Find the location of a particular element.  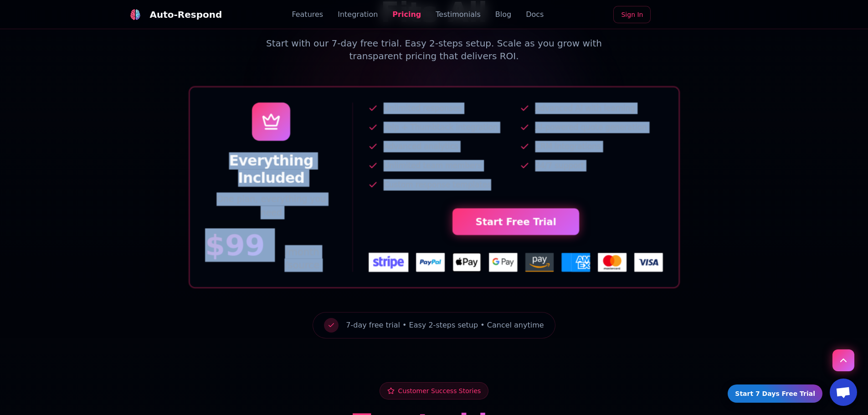

p: Start with our 7-day free trial. Easy 2-steps setup. Scale as you grow with transparent pricing t... is located at coordinates (434, 50).